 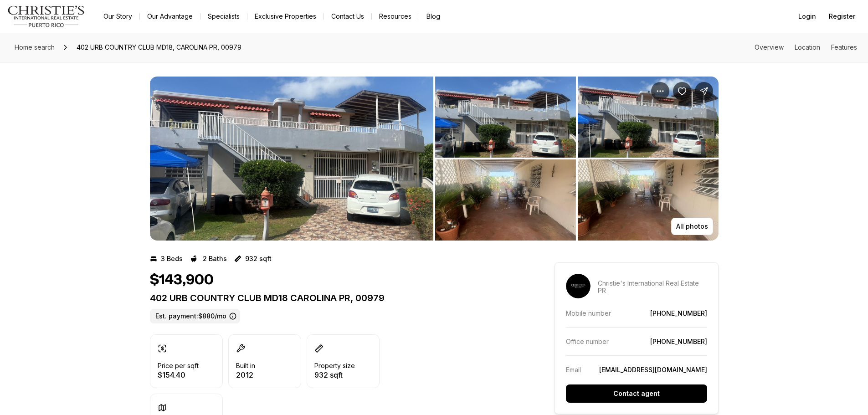 What do you see at coordinates (34, 48) in the screenshot?
I see `a: Home search` at bounding box center [34, 48].